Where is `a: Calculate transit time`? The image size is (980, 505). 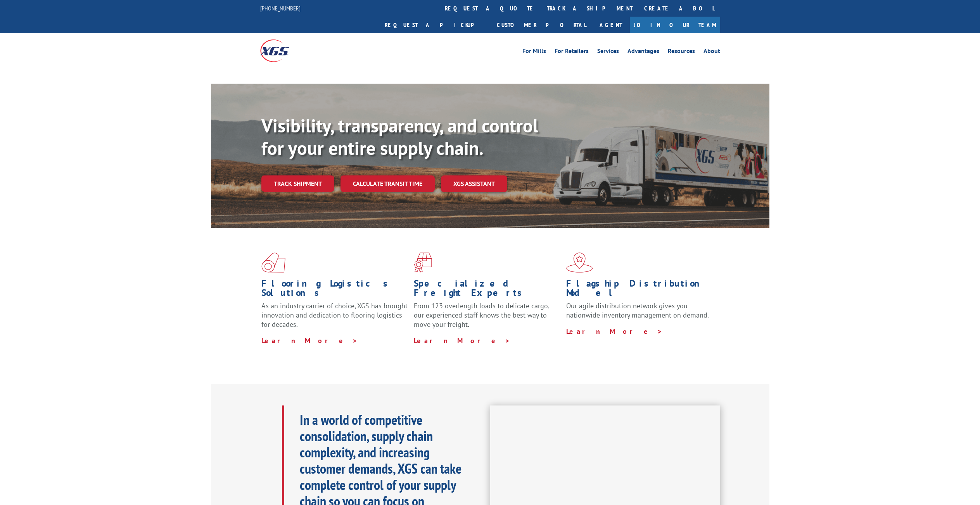
a: Calculate transit time is located at coordinates (387, 184).